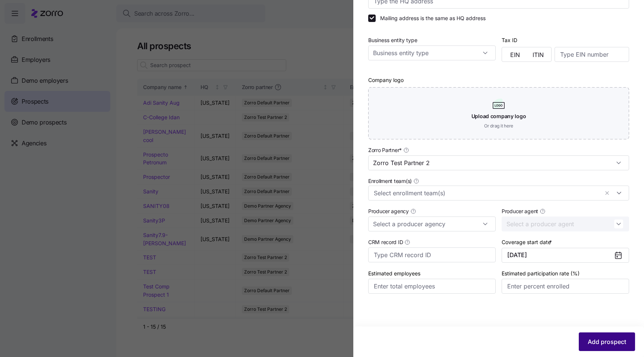 The height and width of the screenshot is (357, 644). Describe the element at coordinates (385, 243) in the screenshot. I see `span: CRM record ID` at that location.